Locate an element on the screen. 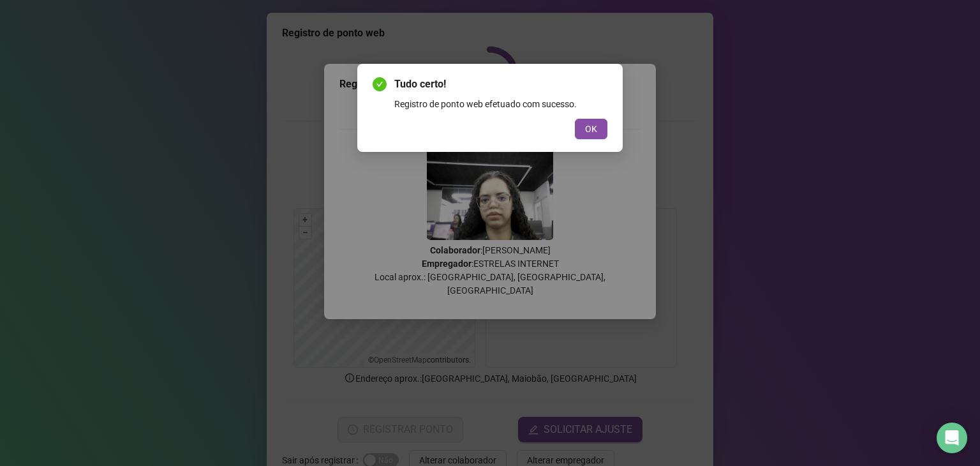 The image size is (980, 466). span: check-circle is located at coordinates (379, 84).